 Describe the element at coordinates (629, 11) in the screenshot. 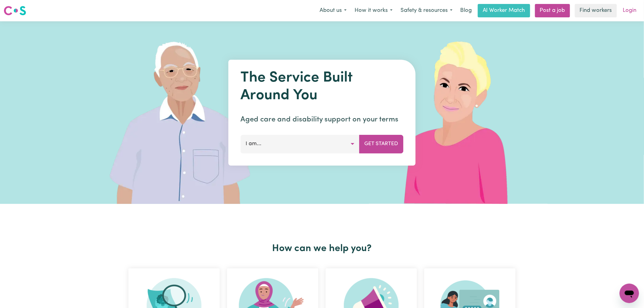

I see `a: Login` at that location.